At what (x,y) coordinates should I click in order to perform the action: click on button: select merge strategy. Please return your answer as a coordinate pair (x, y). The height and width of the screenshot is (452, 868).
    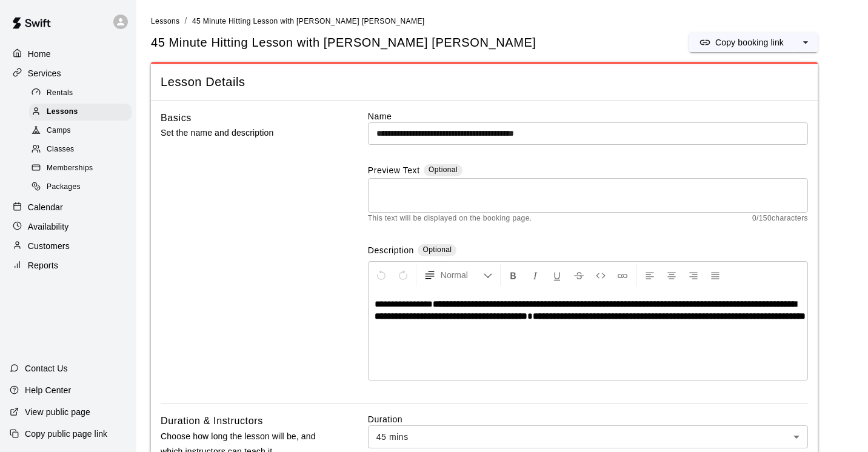
    Looking at the image, I should click on (805, 42).